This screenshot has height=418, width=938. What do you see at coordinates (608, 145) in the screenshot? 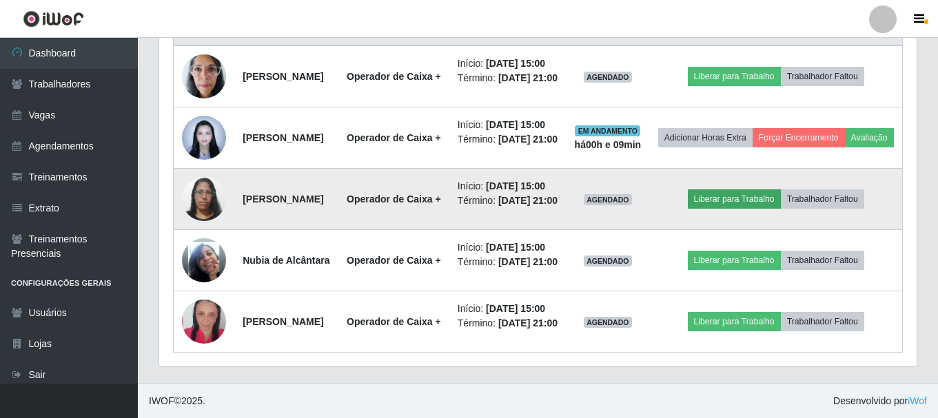
I see `strong: há 00 h e 09 min` at bounding box center [608, 145].